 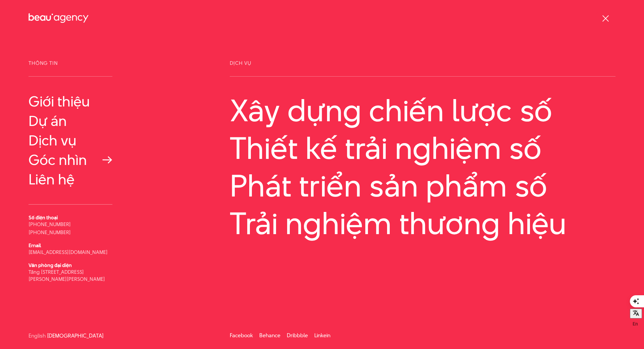 What do you see at coordinates (423, 69) in the screenshot?
I see `span: Dịch vụ` at bounding box center [423, 69].